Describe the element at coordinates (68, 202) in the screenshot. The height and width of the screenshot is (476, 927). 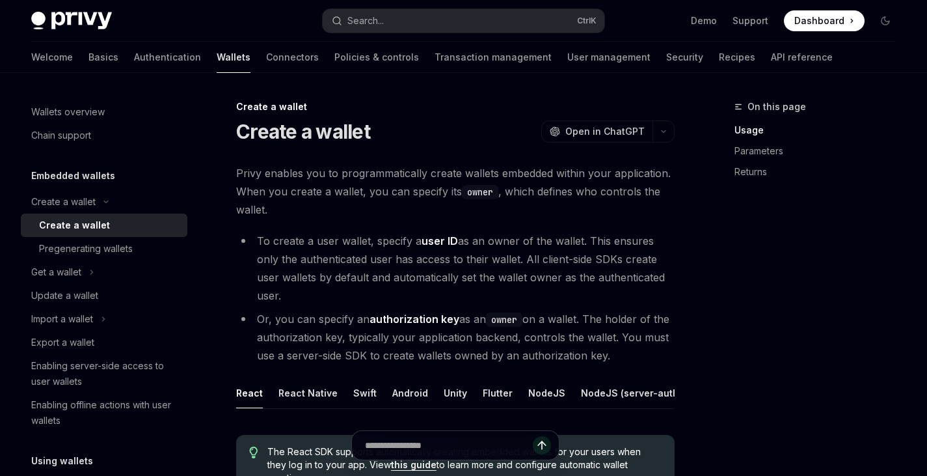
I see `button: Create a wallet` at that location.